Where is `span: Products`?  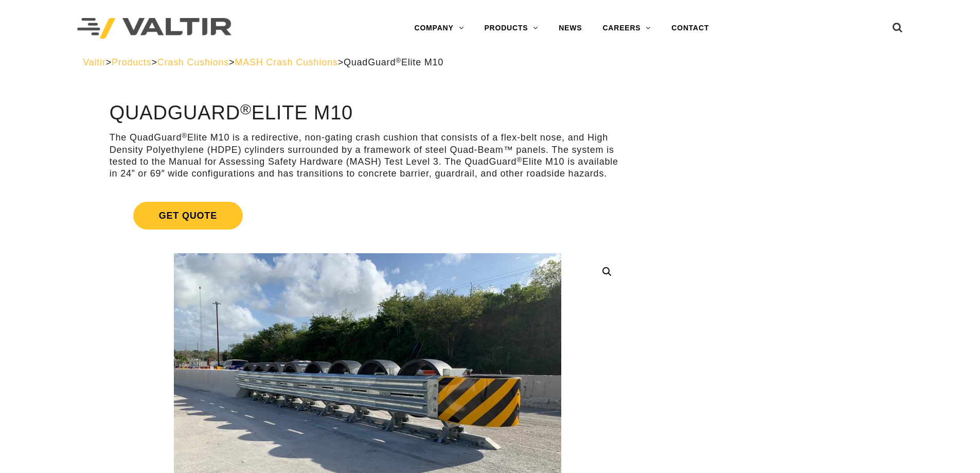 span: Products is located at coordinates (131, 62).